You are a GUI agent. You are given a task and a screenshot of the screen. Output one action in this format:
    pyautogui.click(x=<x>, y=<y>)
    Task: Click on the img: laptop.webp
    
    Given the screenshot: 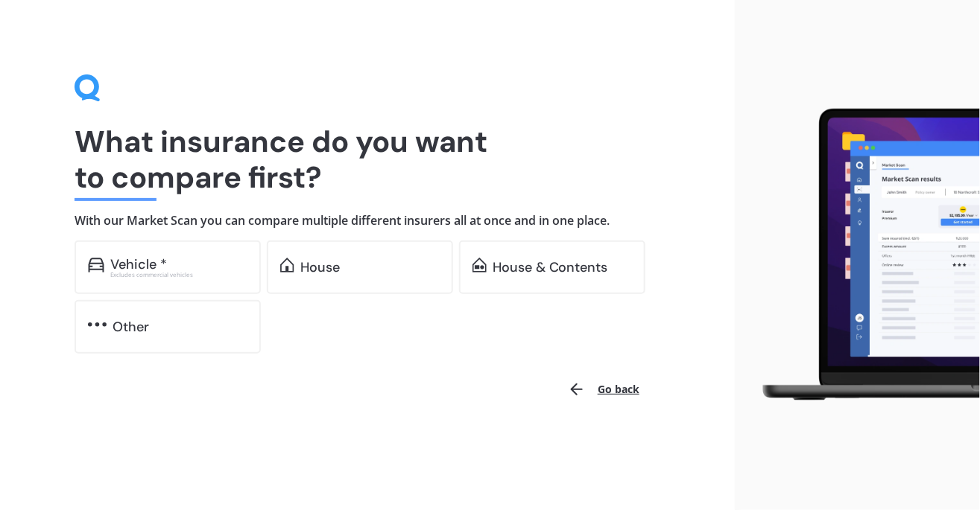 What is the action you would take?
    pyautogui.click(x=863, y=255)
    